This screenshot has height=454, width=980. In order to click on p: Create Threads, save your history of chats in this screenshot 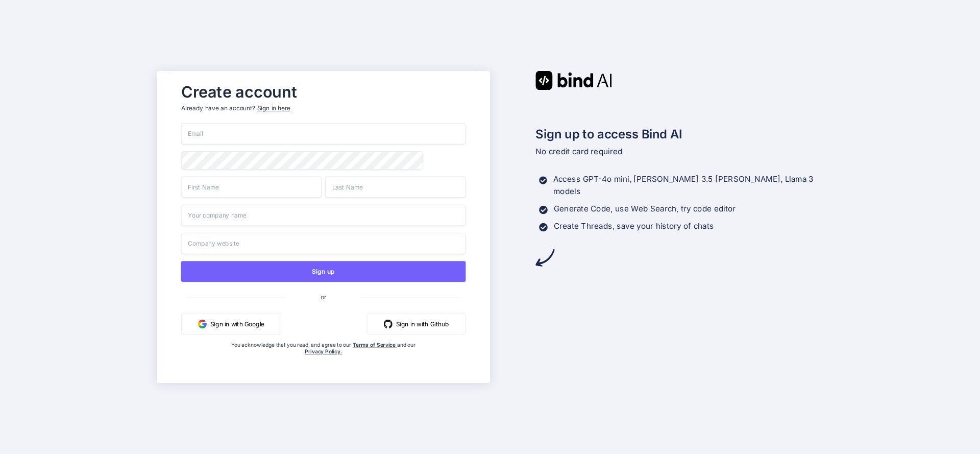, I will do `click(634, 226)`.